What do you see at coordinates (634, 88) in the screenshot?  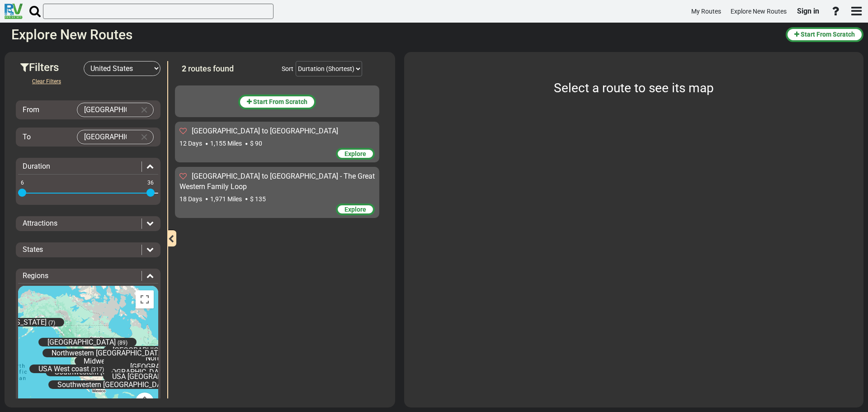 I see `span: Select a route to see its map` at bounding box center [634, 88].